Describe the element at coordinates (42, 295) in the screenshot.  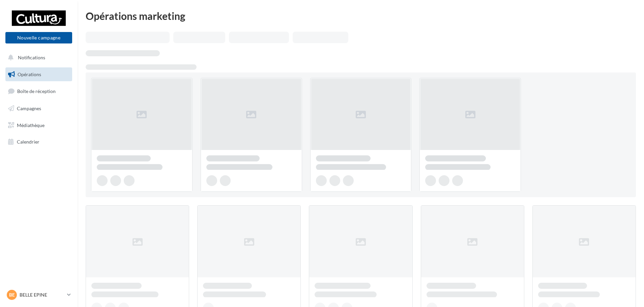
I see `p: BELLE EPINE` at that location.